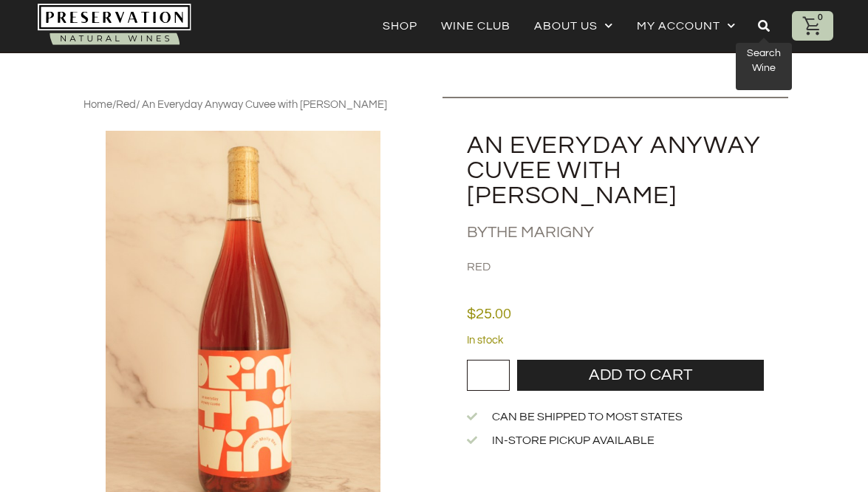  What do you see at coordinates (114, 25) in the screenshot?
I see `img: Natural-organic-biodynamic-wine` at bounding box center [114, 25].